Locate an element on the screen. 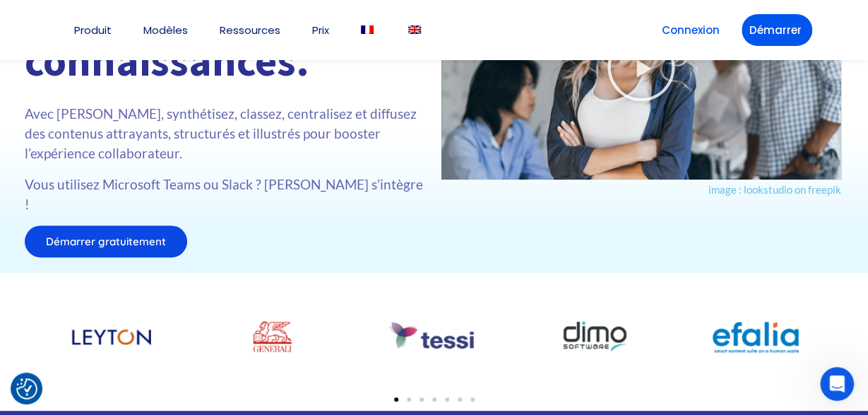 This screenshot has height=415, width=868. span: Go to slide 6 is located at coordinates (459, 399).